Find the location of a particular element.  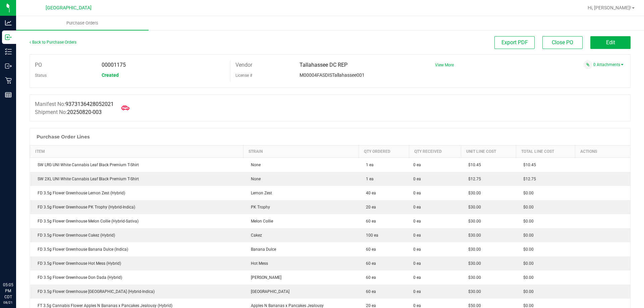

label: PO is located at coordinates (38, 65).